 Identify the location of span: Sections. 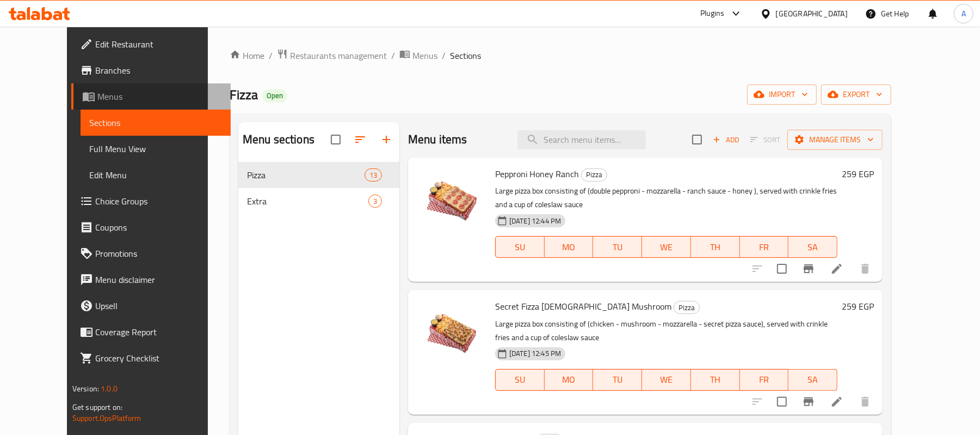
(156, 122).